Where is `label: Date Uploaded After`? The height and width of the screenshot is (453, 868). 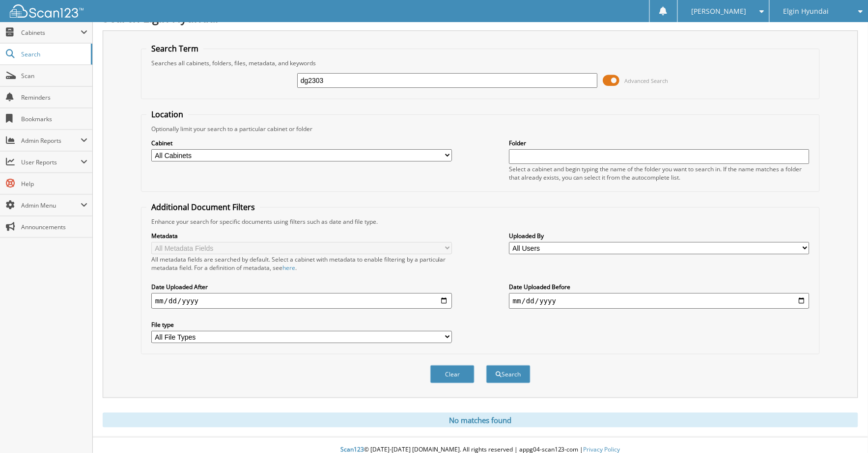 label: Date Uploaded After is located at coordinates (302, 287).